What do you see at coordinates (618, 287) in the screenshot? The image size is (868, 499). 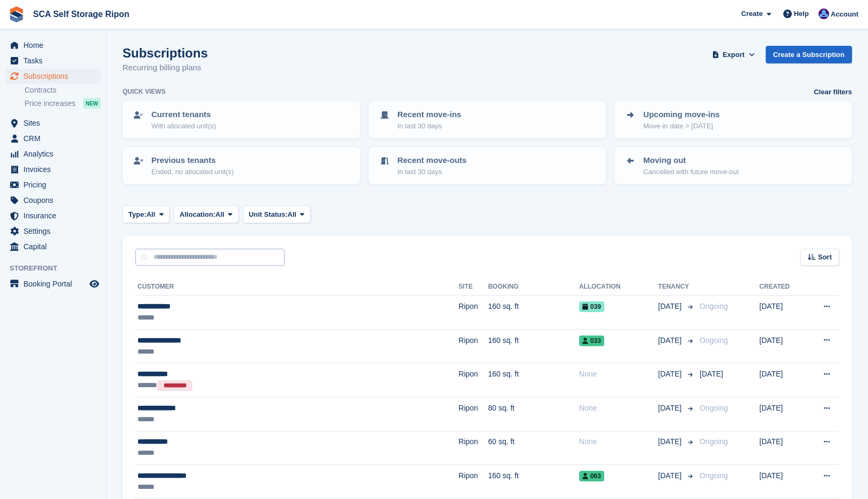 I see `th: Allocation` at bounding box center [618, 287].